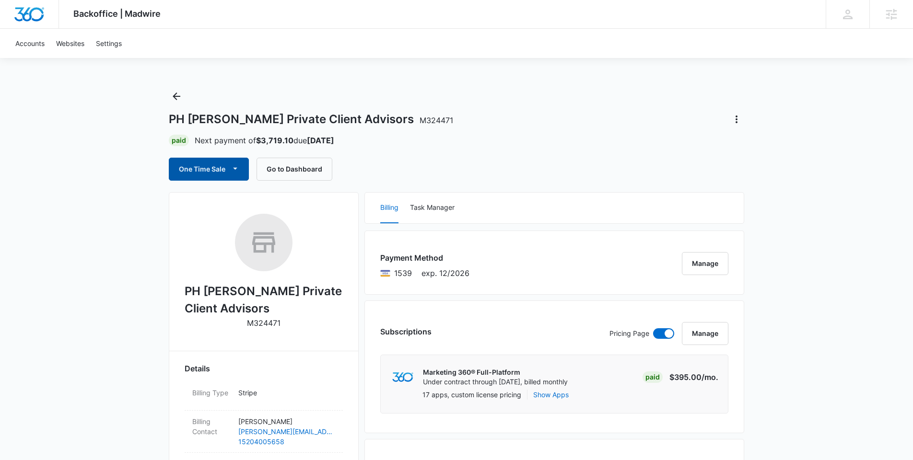 The height and width of the screenshot is (460, 913). What do you see at coordinates (30, 43) in the screenshot?
I see `a: Accounts` at bounding box center [30, 43].